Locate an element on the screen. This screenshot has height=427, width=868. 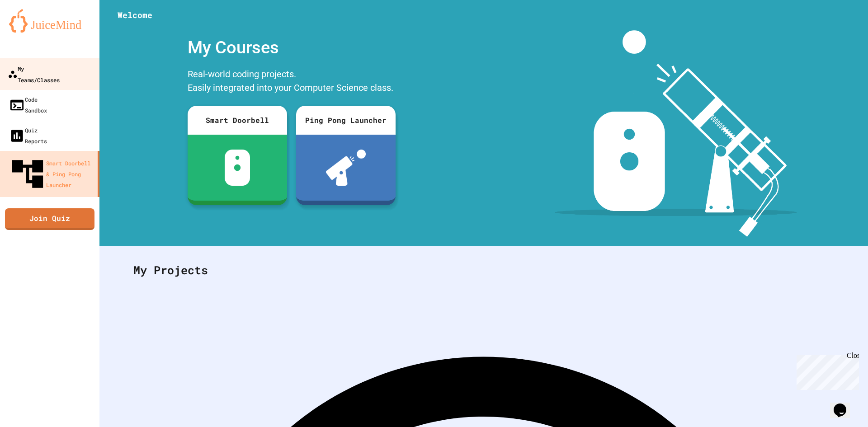
img: sdb-white.svg is located at coordinates (237, 167).